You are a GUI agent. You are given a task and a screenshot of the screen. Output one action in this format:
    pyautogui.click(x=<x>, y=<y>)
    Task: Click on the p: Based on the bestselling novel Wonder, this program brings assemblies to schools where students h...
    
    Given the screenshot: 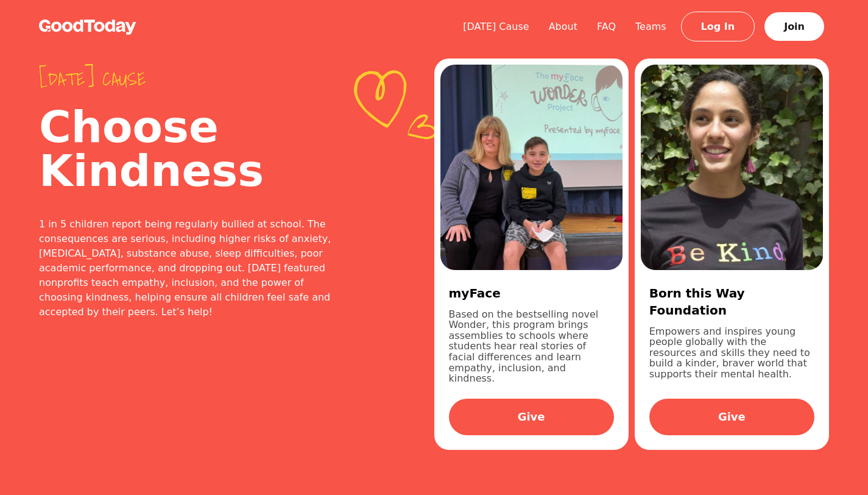 What is the action you would take?
    pyautogui.click(x=531, y=346)
    